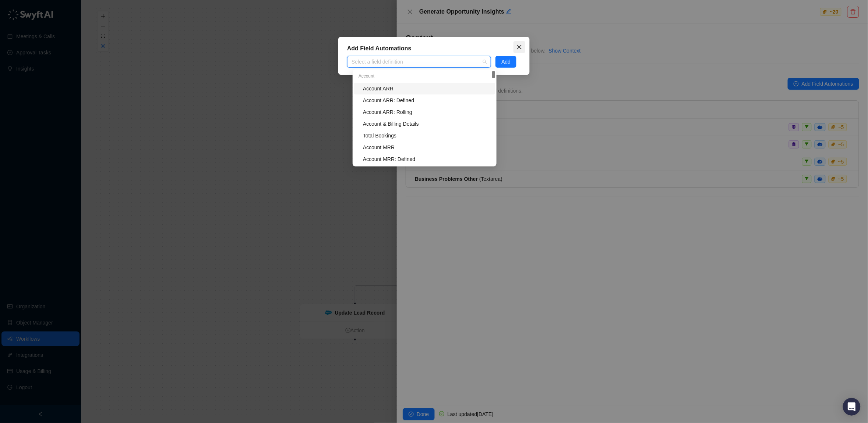 This screenshot has width=868, height=423. Describe the element at coordinates (424, 77) in the screenshot. I see `div: Account` at that location.